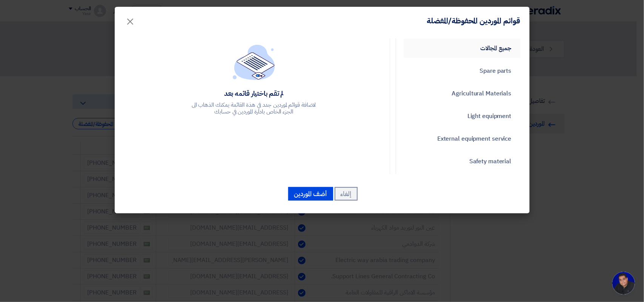 The image size is (644, 302). Describe the element at coordinates (474, 21) in the screenshot. I see `h4: قوائم الموردين المحفوظة/المفضلة` at that location.